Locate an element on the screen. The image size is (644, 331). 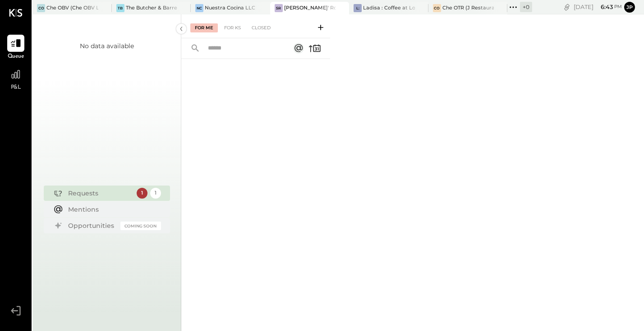
div: L: is located at coordinates (358, 8).